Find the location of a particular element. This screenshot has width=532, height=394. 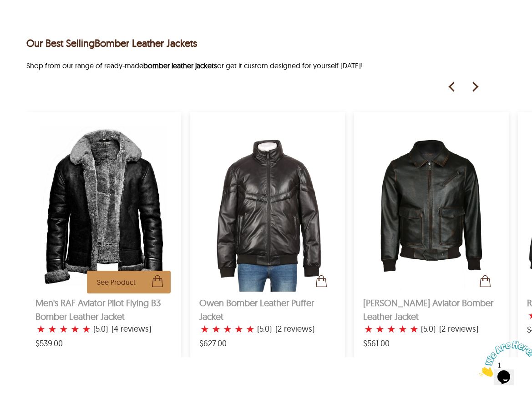

a: bomber leather jackets is located at coordinates (180, 65).